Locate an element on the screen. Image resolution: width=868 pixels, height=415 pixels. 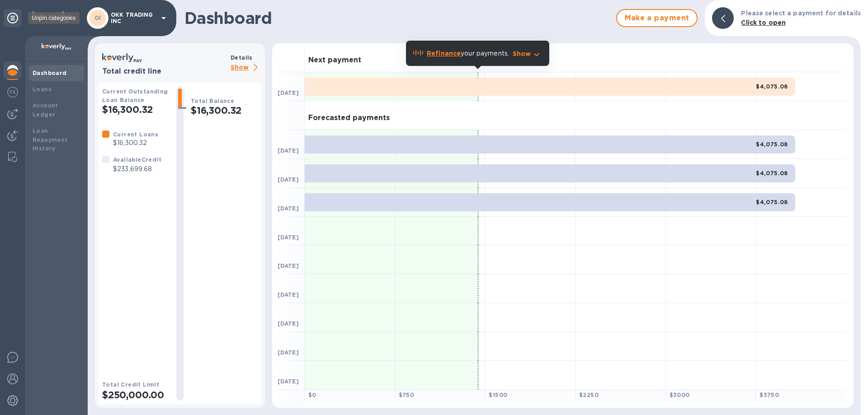
img: Foreign exchange is located at coordinates (13, 92).